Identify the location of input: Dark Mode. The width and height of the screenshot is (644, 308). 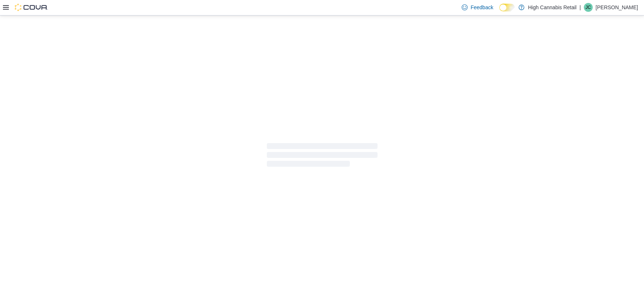
(507, 8).